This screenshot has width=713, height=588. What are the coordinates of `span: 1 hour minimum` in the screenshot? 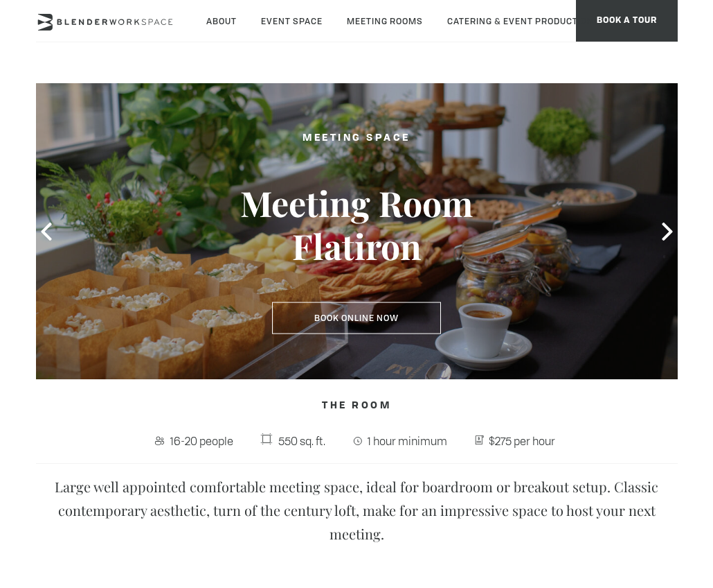 It's located at (408, 441).